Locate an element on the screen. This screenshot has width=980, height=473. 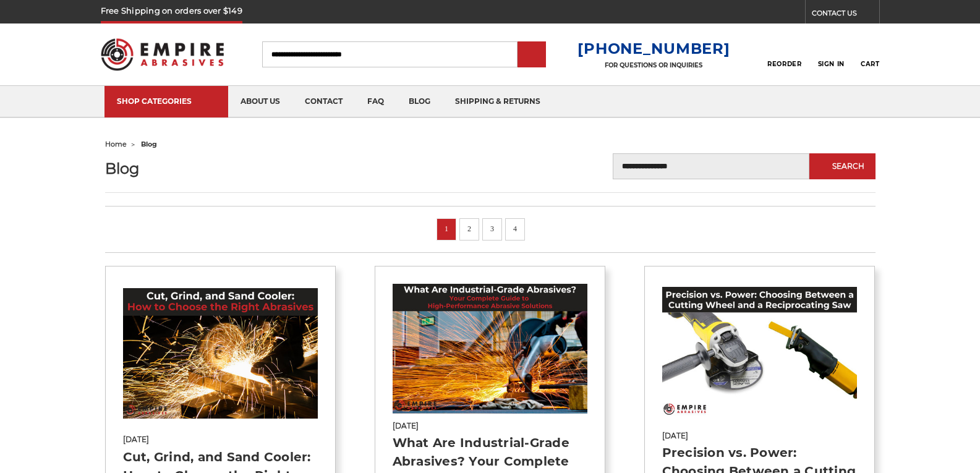
span: Cart is located at coordinates (870, 63).